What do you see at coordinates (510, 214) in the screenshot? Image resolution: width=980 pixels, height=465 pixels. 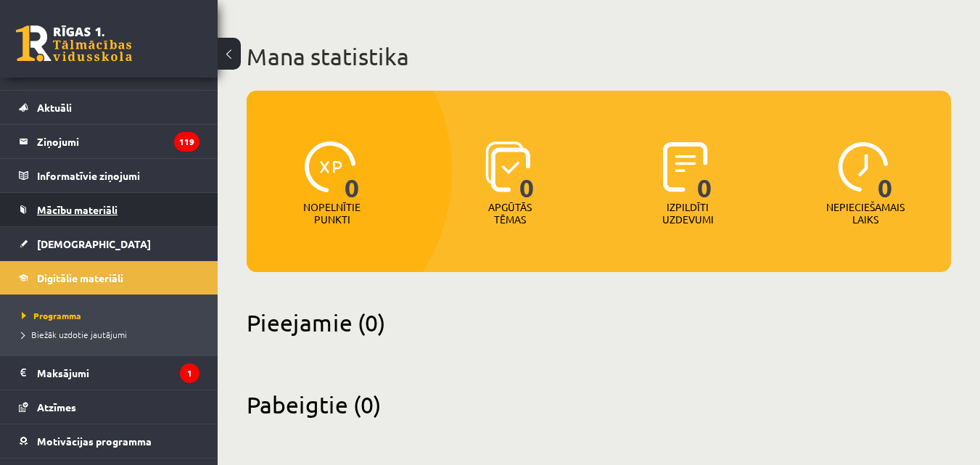 I see `p: Apgūtās tēmas` at bounding box center [510, 214].